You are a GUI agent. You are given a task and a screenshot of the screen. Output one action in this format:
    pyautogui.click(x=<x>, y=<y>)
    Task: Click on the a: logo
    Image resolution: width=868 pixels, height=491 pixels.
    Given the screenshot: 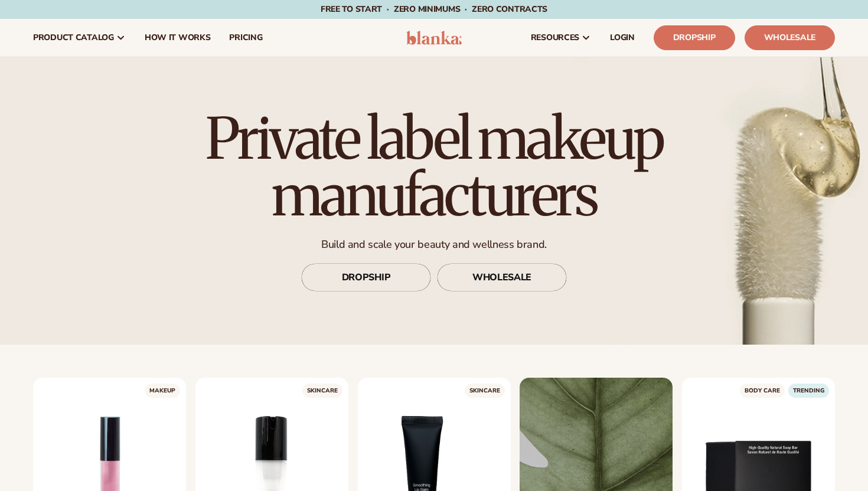 What is the action you would take?
    pyautogui.click(x=434, y=38)
    